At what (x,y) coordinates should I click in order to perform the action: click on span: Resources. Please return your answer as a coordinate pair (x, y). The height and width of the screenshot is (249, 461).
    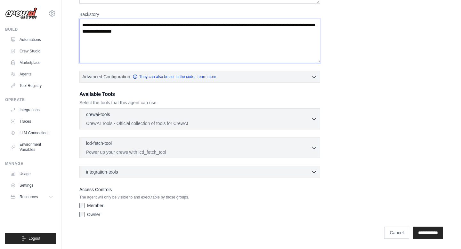
    Looking at the image, I should click on (28, 197).